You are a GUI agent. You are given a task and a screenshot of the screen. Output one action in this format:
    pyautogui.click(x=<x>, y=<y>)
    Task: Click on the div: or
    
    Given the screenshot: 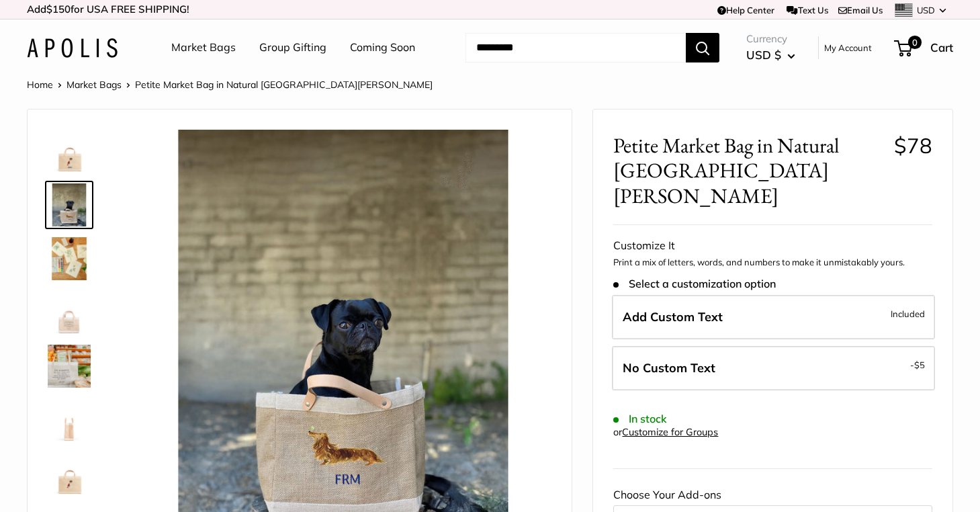 What is the action you would take?
    pyautogui.click(x=666, y=432)
    